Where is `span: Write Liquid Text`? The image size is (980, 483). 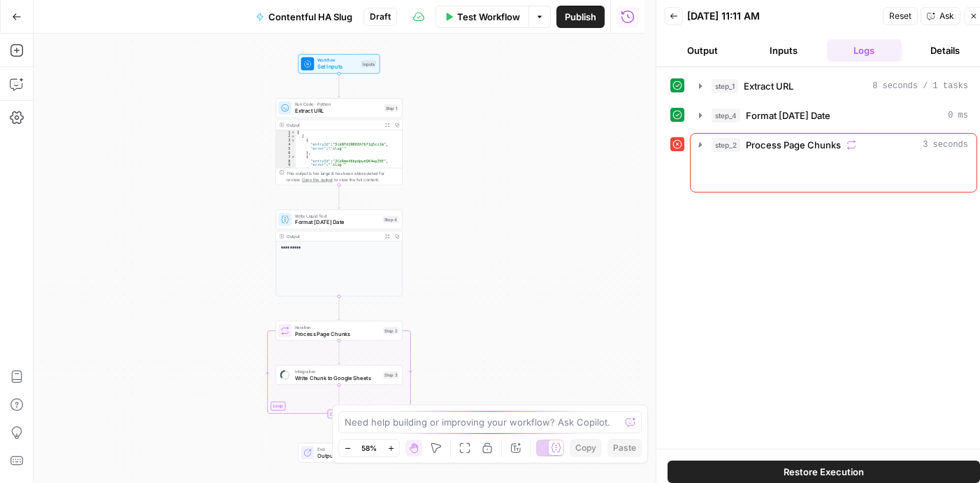 span: Write Liquid Text is located at coordinates (337, 216).